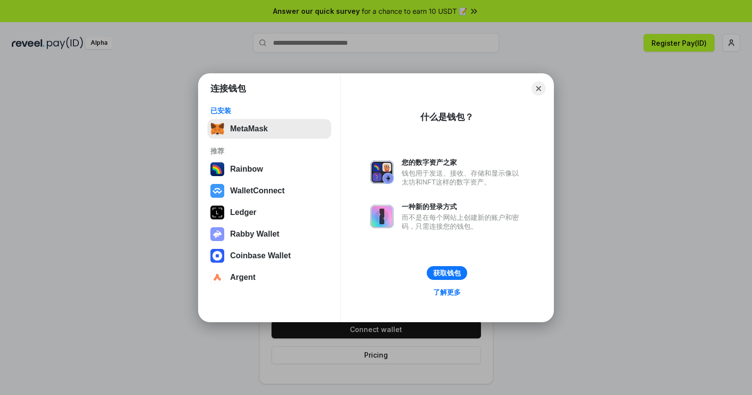 This screenshot has height=395, width=752. What do you see at coordinates (538, 89) in the screenshot?
I see `button: Close` at bounding box center [538, 89].